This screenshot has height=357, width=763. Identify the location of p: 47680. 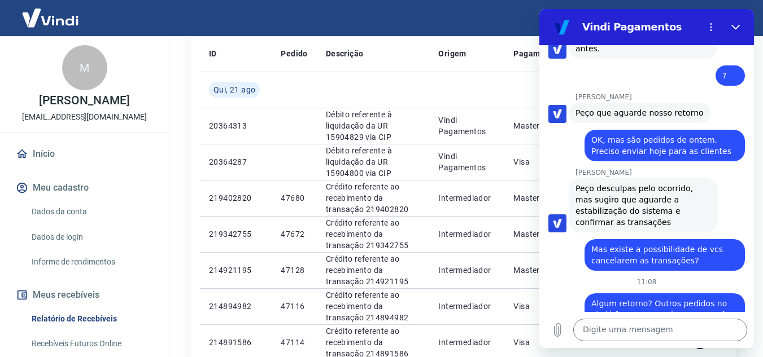
(294, 198).